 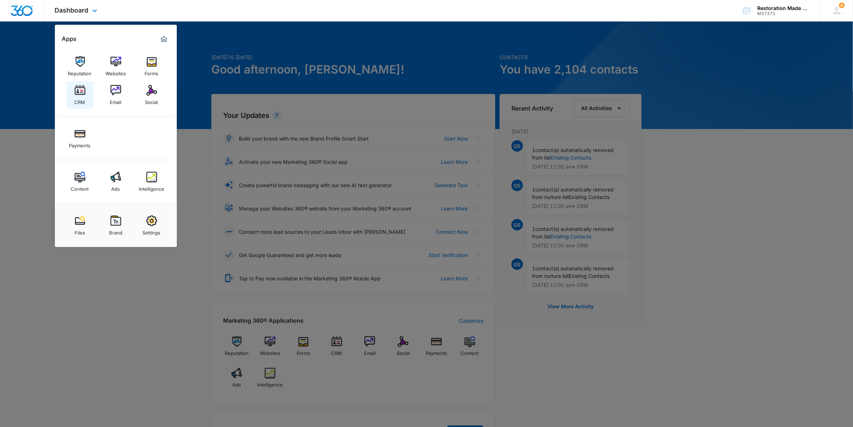 I want to click on div: Ads, so click(x=116, y=187).